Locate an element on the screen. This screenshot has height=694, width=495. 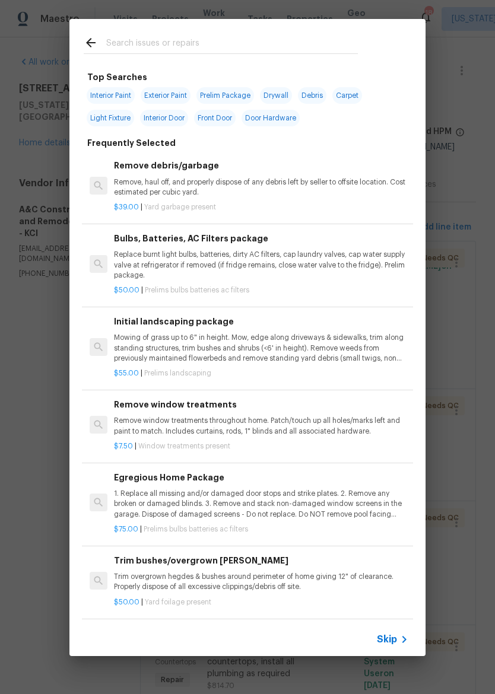
span: Exterior Paint is located at coordinates (165, 95).